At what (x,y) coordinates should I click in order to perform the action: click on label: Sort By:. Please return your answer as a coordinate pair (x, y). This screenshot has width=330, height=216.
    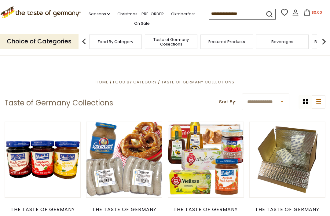
    Looking at the image, I should click on (227, 102).